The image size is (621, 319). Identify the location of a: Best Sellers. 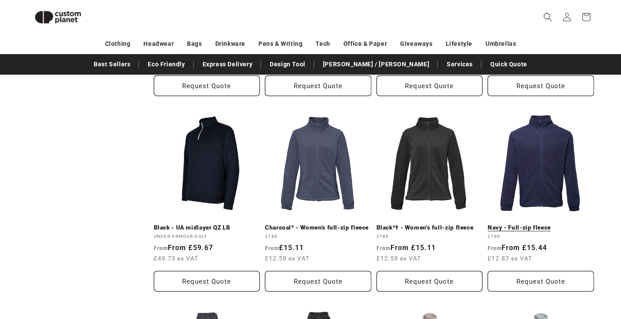
(112, 64).